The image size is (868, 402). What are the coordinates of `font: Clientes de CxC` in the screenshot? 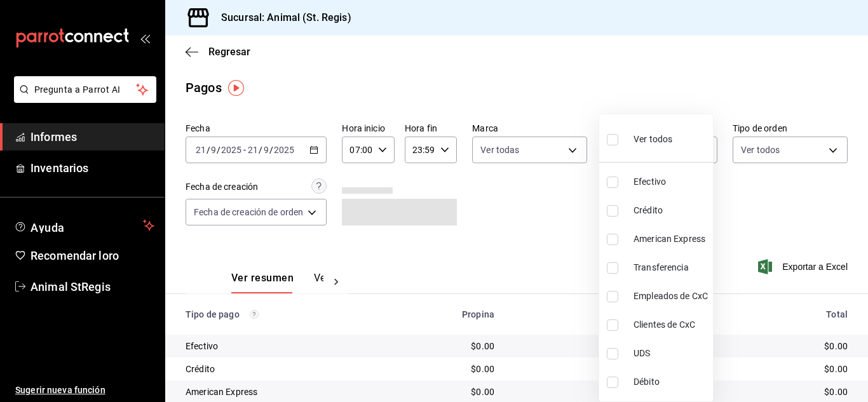 It's located at (664, 324).